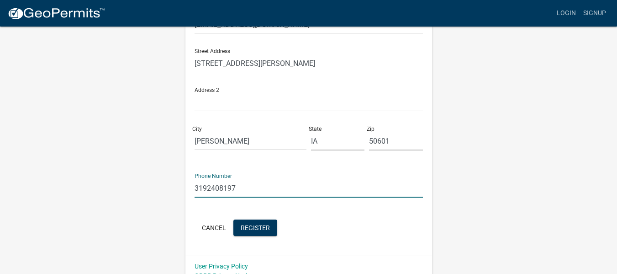  Describe the element at coordinates (595, 13) in the screenshot. I see `a: Signup` at that location.